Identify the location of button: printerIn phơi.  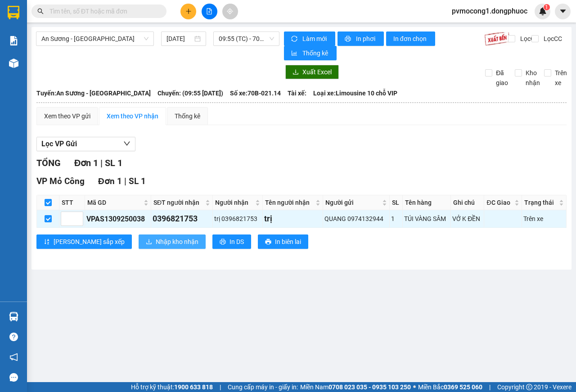
(360, 39).